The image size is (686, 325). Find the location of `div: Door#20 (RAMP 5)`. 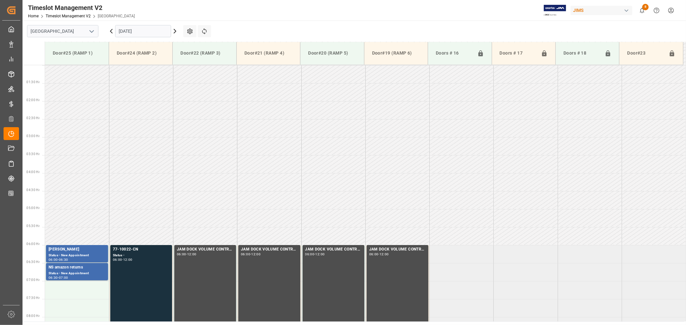

div: Door#20 (RAMP 5) is located at coordinates (332, 53).